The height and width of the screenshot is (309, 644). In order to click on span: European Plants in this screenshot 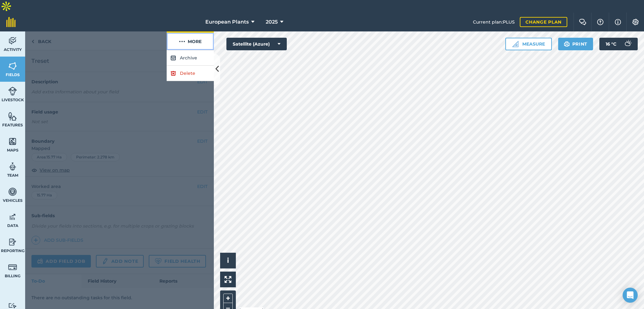, I will do `click(227, 22)`.